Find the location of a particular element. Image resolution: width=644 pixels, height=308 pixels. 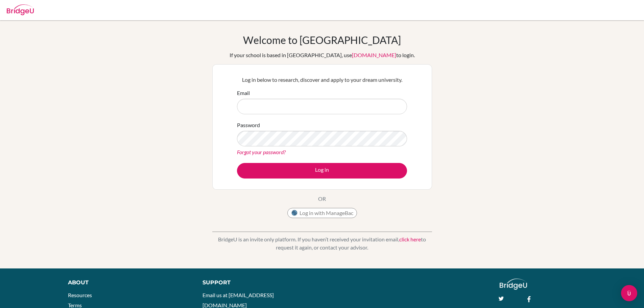

img: logo_white@2x-f4f0deed5e89b7ecb1c2cc34c3e3d731f90f0f143d5ea2071677605dd97b5244.png is located at coordinates (513, 284).